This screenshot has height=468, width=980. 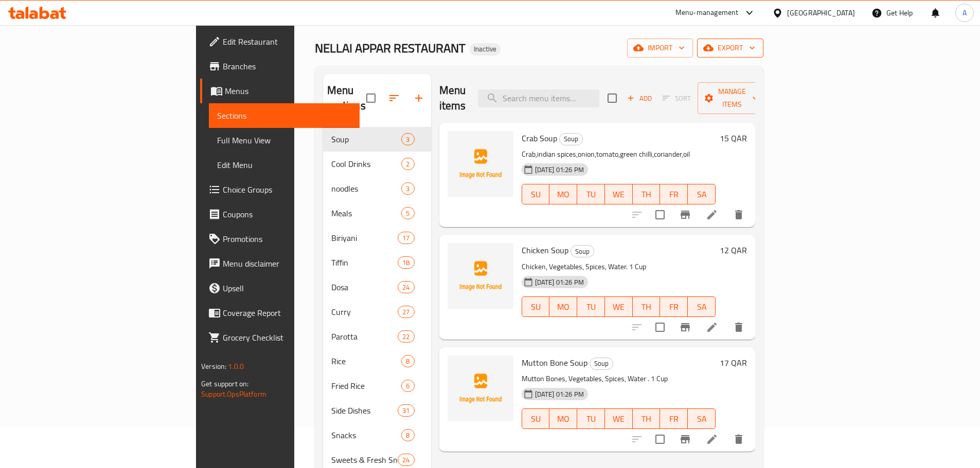 What do you see at coordinates (730, 48) in the screenshot?
I see `button: export` at bounding box center [730, 48].